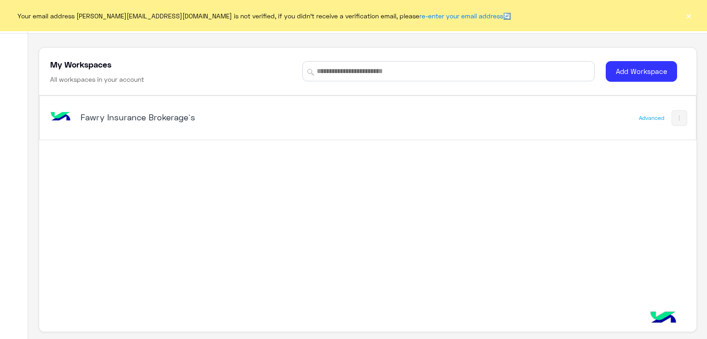 This screenshot has height=339, width=707. What do you see at coordinates (651, 118) in the screenshot?
I see `div: Advanced` at bounding box center [651, 118].